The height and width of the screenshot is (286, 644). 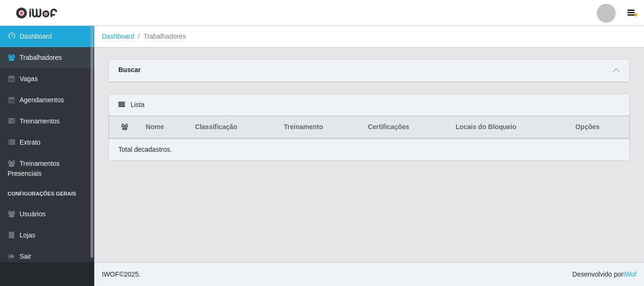 What do you see at coordinates (160, 36) in the screenshot?
I see `li: Trabalhadores` at bounding box center [160, 36].